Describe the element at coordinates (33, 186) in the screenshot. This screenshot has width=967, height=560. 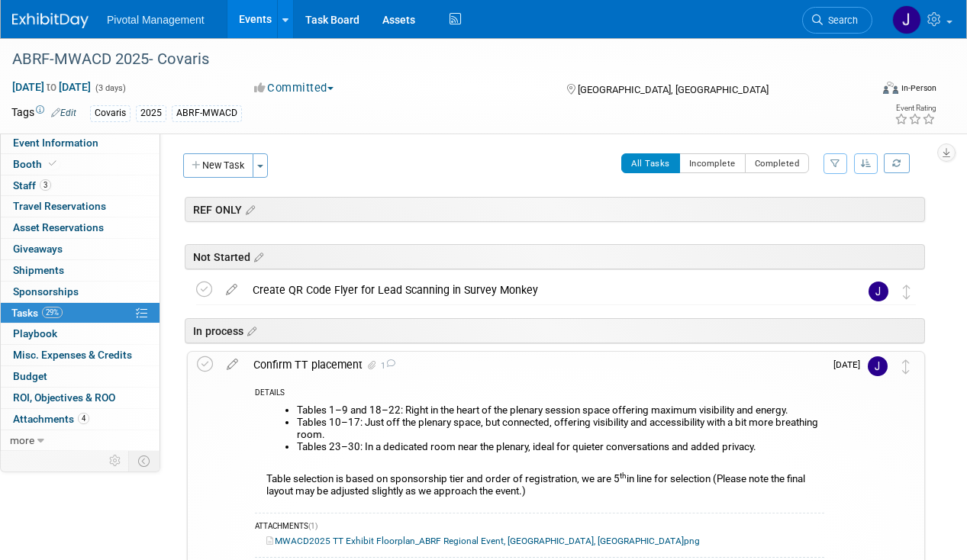
I see `span: Staff` at that location.